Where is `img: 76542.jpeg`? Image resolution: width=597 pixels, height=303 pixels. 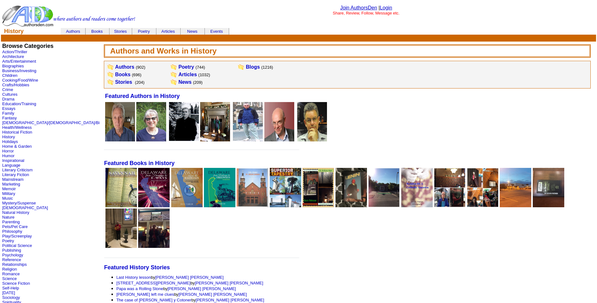 img: 76542.jpeg is located at coordinates (121, 228).